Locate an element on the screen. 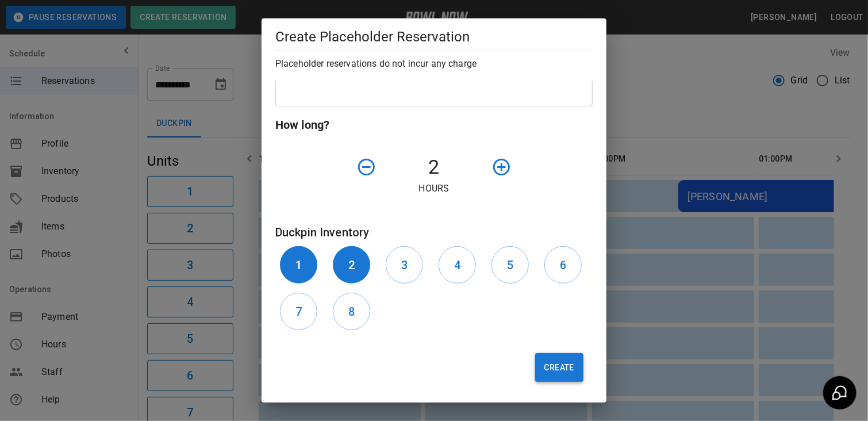 The image size is (868, 421). h6: 7 is located at coordinates (299, 311).